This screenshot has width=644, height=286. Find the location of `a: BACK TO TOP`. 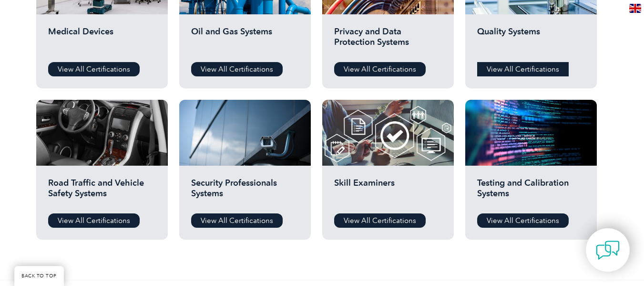

a: BACK TO TOP is located at coordinates (39, 276).